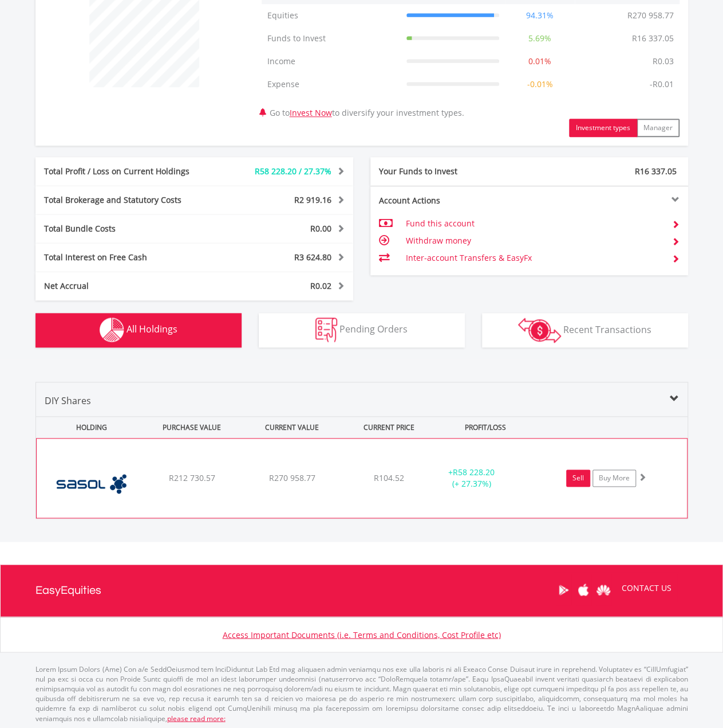 Image resolution: width=723 pixels, height=728 pixels. What do you see at coordinates (541, 38) in the screenshot?
I see `td: 5.69%` at bounding box center [541, 38].